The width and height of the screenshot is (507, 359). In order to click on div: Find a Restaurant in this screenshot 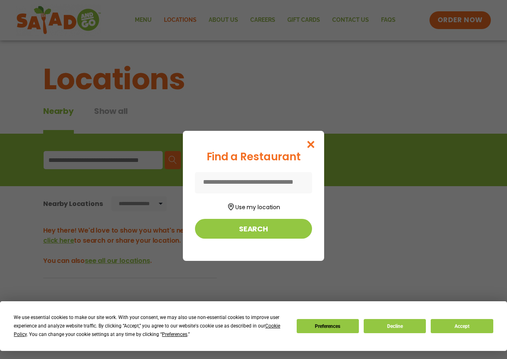, I will do `click(253, 157)`.